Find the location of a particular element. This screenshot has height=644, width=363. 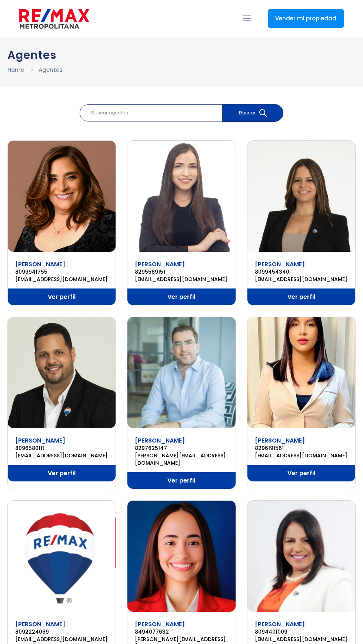

a: Vender mi propiedad is located at coordinates (306, 19).